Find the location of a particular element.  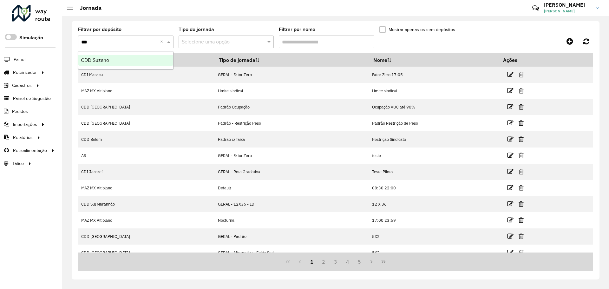

td: Restrição Sindicato is located at coordinates (434, 139).